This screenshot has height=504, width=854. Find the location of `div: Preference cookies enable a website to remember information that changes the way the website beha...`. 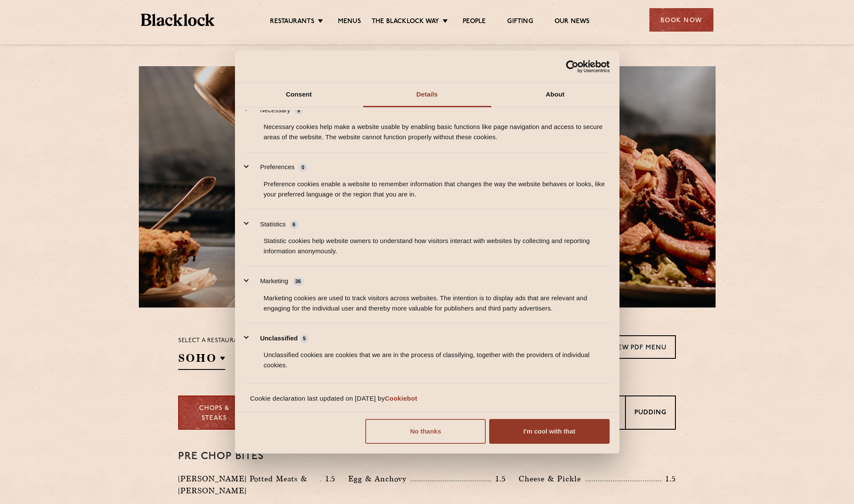

div: Preference cookies enable a website to remember information that changes the way the website beha... is located at coordinates (427, 186).